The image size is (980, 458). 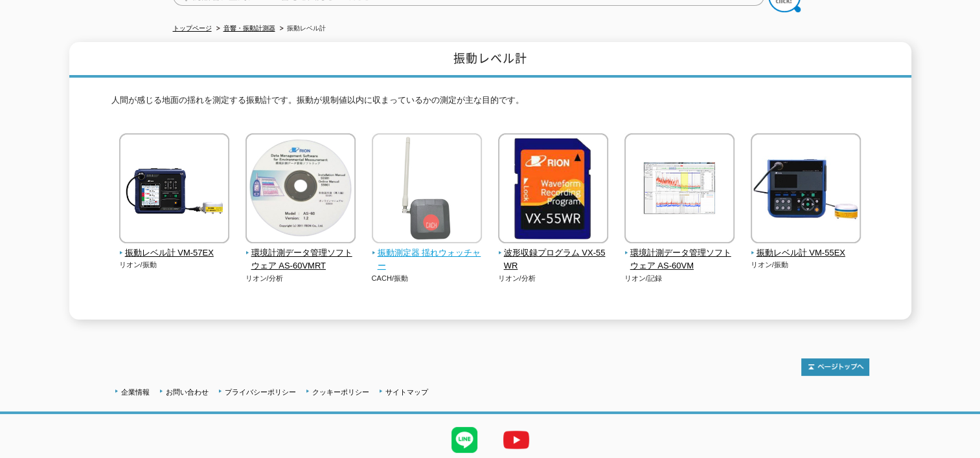 I want to click on a: 波形収録プログラム VX-55WR, so click(x=553, y=254).